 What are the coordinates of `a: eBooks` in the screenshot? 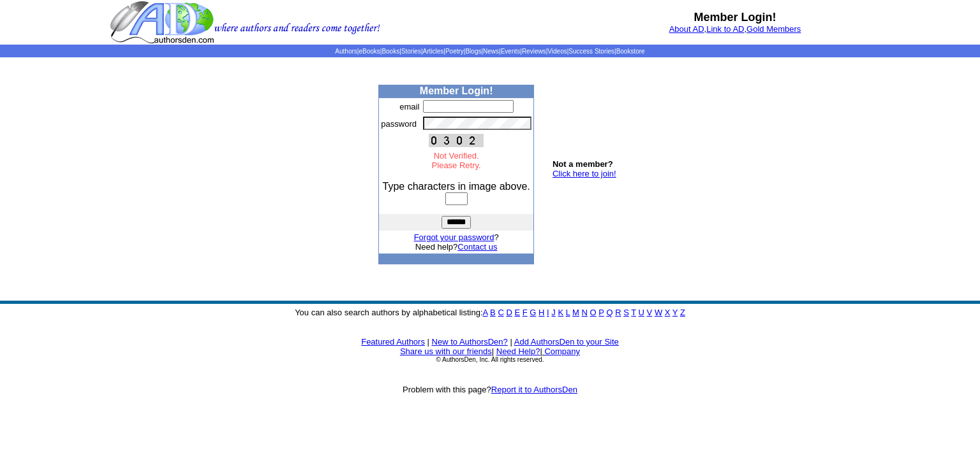 It's located at (369, 51).